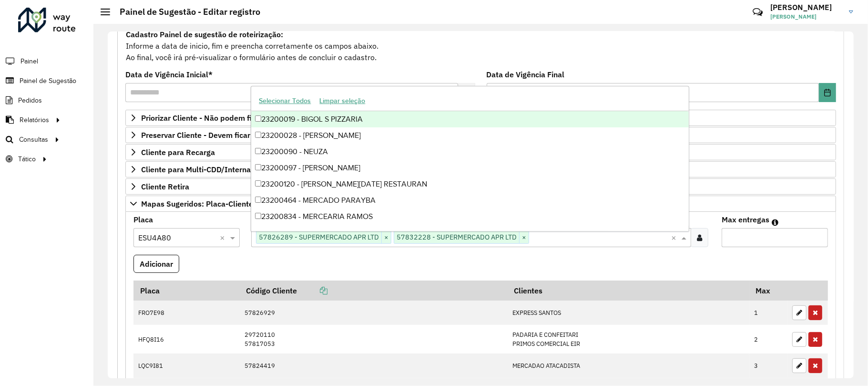 The height and width of the screenshot is (386, 868). I want to click on label: Data de Vigência Final, so click(526, 75).